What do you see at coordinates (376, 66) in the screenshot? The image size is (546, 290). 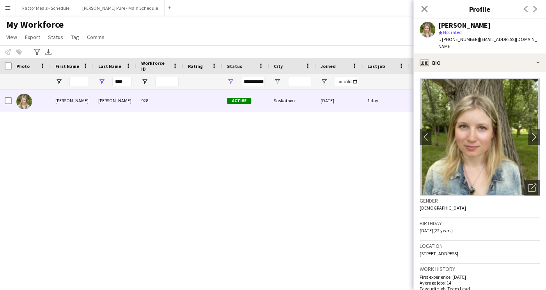 I see `span: Last job` at bounding box center [376, 66].